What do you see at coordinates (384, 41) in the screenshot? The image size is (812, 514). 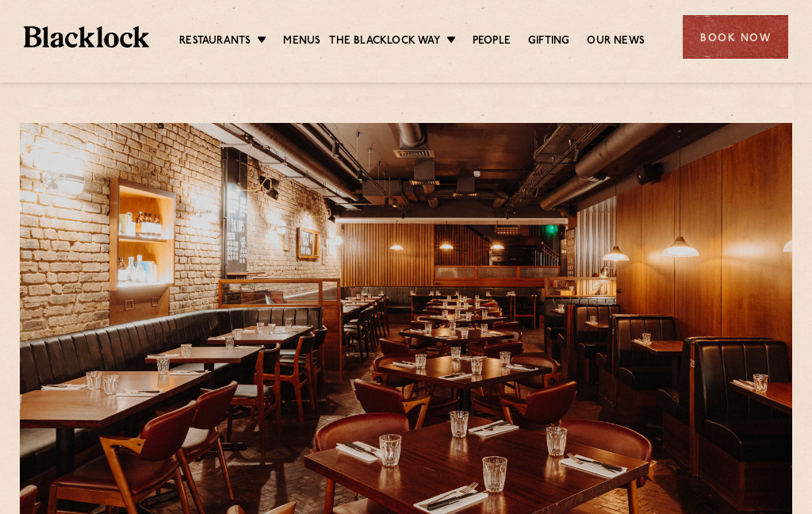 I see `a: The Blacklock Way` at bounding box center [384, 41].